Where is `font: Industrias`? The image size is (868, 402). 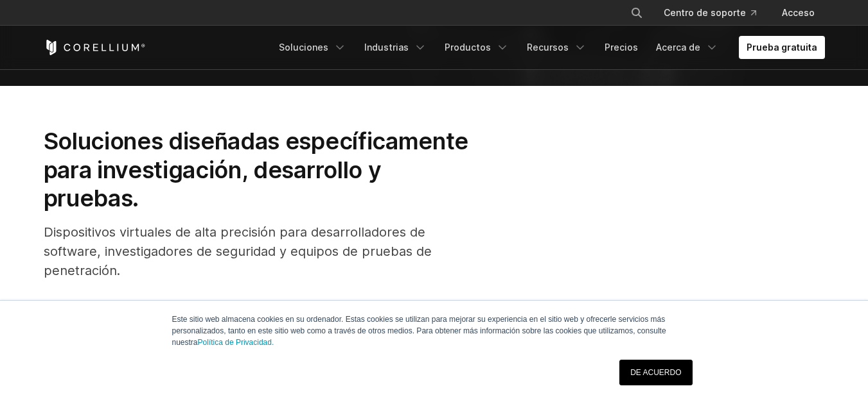 font: Industrias is located at coordinates (386, 47).